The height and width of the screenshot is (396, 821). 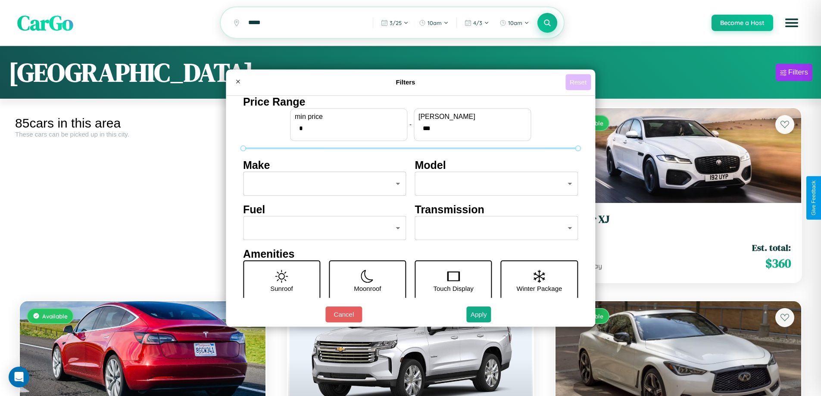 What do you see at coordinates (477, 23) in the screenshot?
I see `span: 4 / 3` at bounding box center [477, 23].